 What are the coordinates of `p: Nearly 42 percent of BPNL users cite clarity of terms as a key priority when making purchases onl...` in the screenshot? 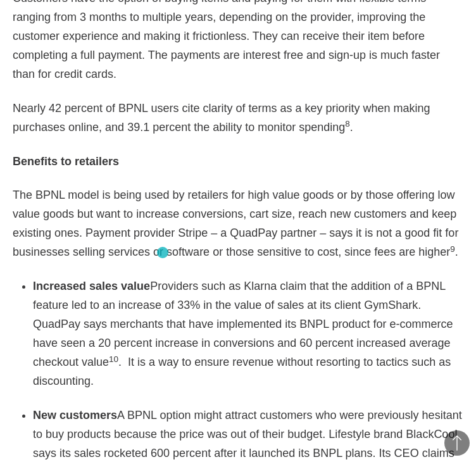 It's located at (238, 118).